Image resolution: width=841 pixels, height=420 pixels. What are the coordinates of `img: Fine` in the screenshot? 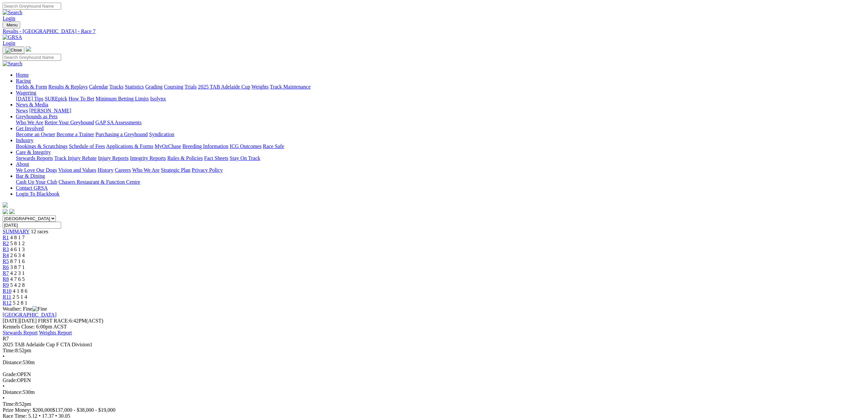 It's located at (40, 309).